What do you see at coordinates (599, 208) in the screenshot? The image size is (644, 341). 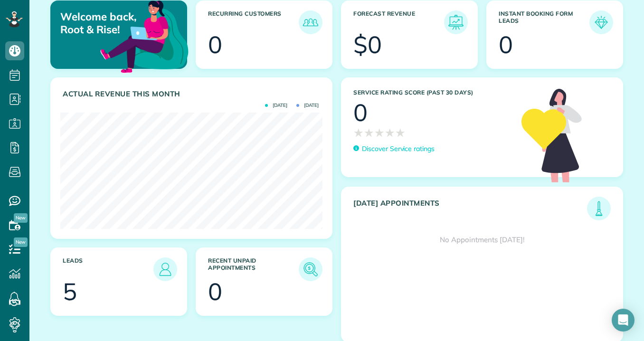 I see `img: icon_todays_appointments-901f7ab196bb0bea1936b74009e4eb5ffbc2d2711fa7634e0d609ed5ef32b18b.png` at bounding box center [599, 208].